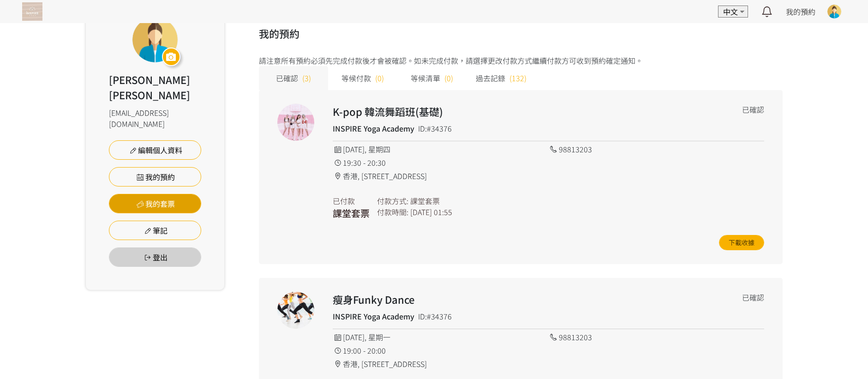 This screenshot has width=868, height=379. I want to click on span: 我的預約, so click(801, 12).